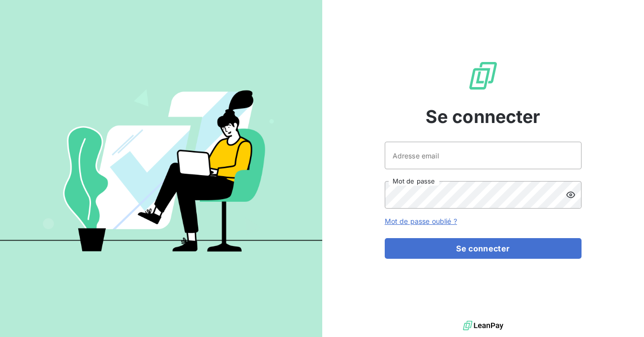 This screenshot has width=644, height=337. What do you see at coordinates (483, 117) in the screenshot?
I see `span: Se connecter` at bounding box center [483, 117].